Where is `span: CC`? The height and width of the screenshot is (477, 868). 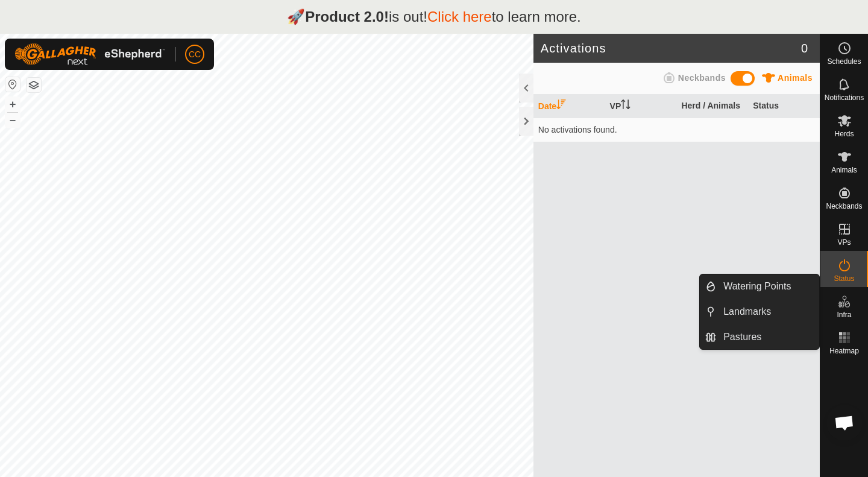 span: CC is located at coordinates (194, 54).